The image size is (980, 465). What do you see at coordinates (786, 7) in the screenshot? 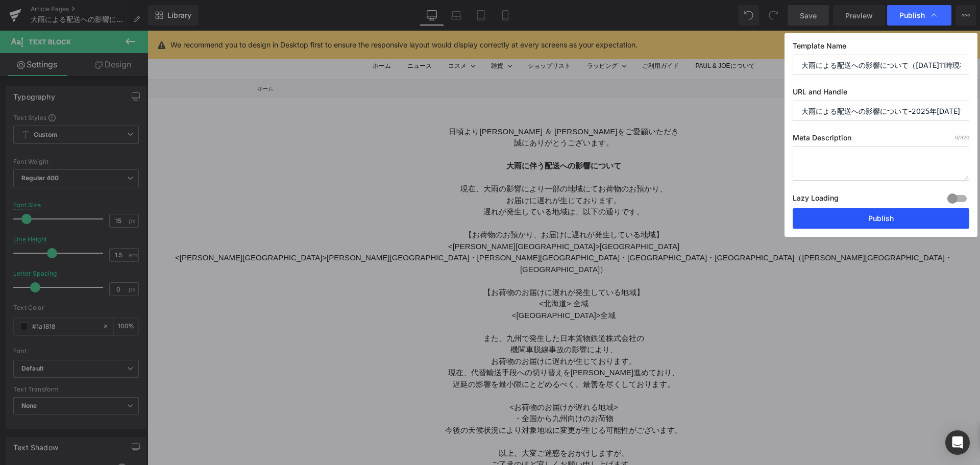
I see `nav: セカンダリナビゲーション` at bounding box center [786, 7].